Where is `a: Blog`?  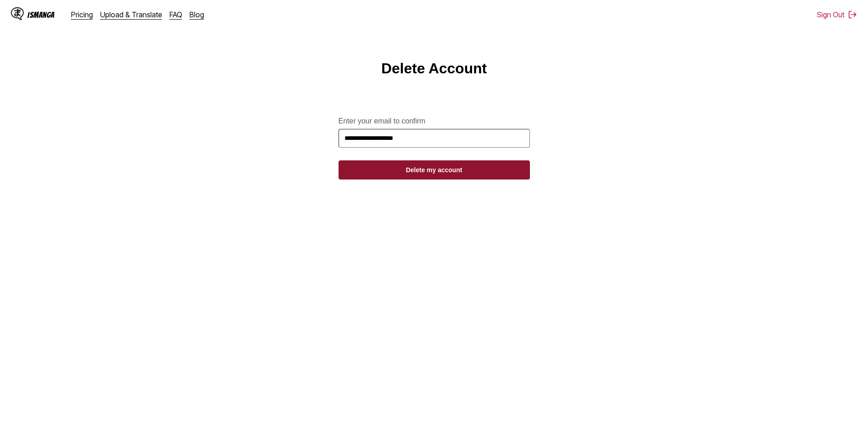
a: Blog is located at coordinates (197, 15).